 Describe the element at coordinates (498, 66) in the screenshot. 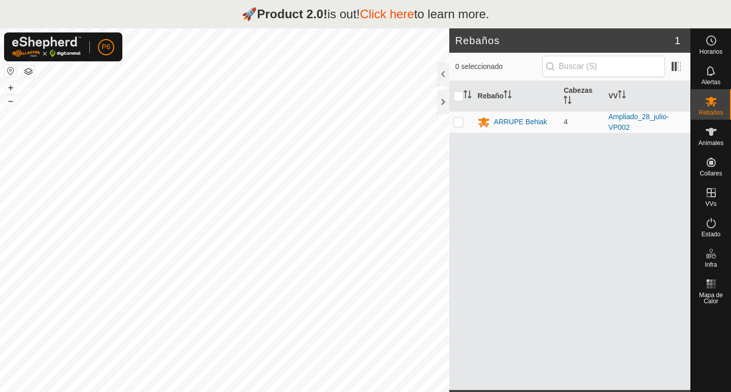

I see `span: 0 seleccionado` at that location.